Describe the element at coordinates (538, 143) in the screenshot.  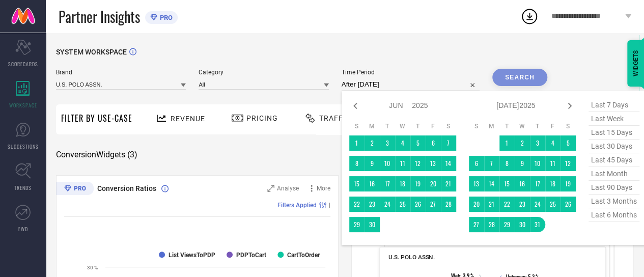
I see `td: Thu Jul 03 2025` at that location.